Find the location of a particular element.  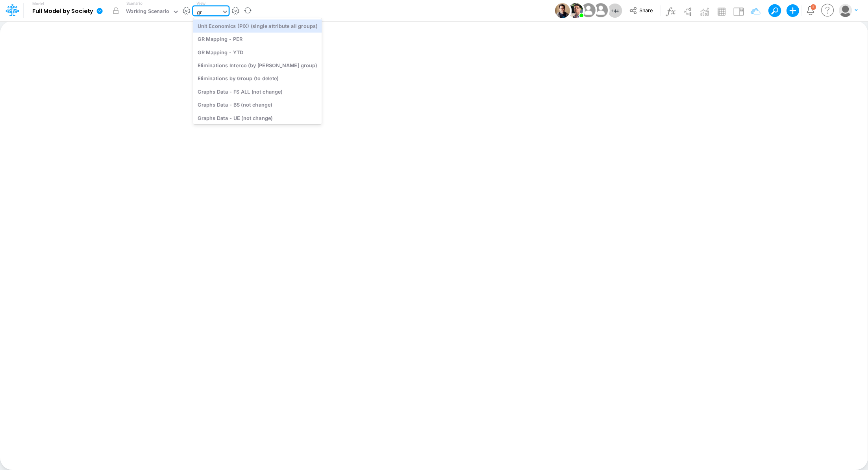

button: Share is located at coordinates (642, 10).